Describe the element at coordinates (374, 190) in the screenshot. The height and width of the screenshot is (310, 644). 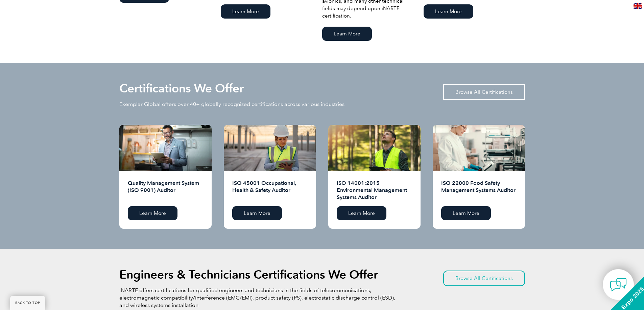
I see `h2: ISO 14001:2015 Environmental Management Systems Auditor` at that location.